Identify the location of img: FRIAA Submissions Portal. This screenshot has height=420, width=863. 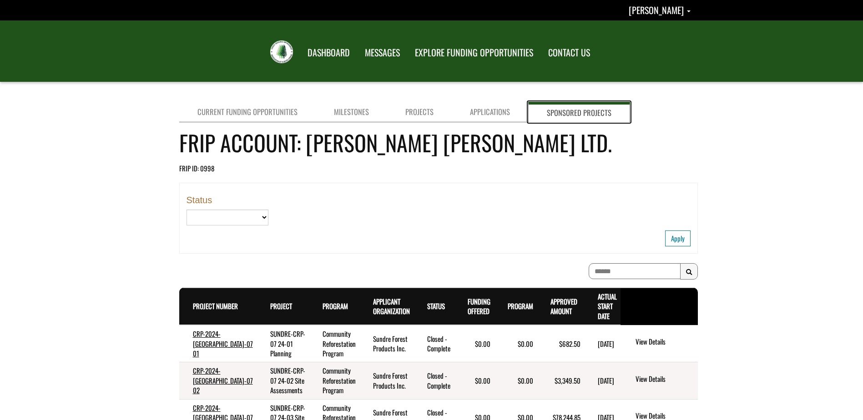
(281, 52).